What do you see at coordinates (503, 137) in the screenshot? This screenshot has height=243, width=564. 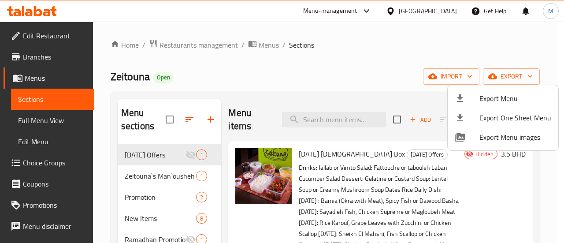 I see `li: Export Menu images` at bounding box center [503, 137].